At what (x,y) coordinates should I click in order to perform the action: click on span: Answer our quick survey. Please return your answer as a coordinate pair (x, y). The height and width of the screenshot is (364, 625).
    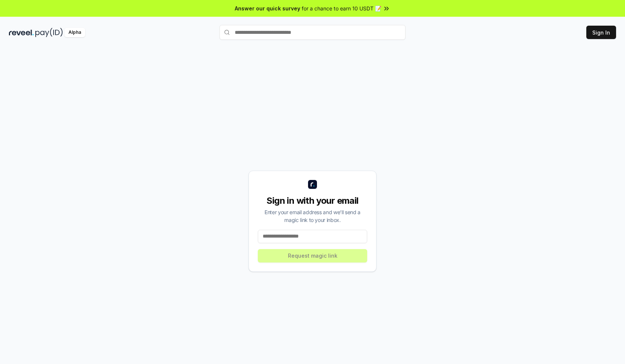
    Looking at the image, I should click on (267, 8).